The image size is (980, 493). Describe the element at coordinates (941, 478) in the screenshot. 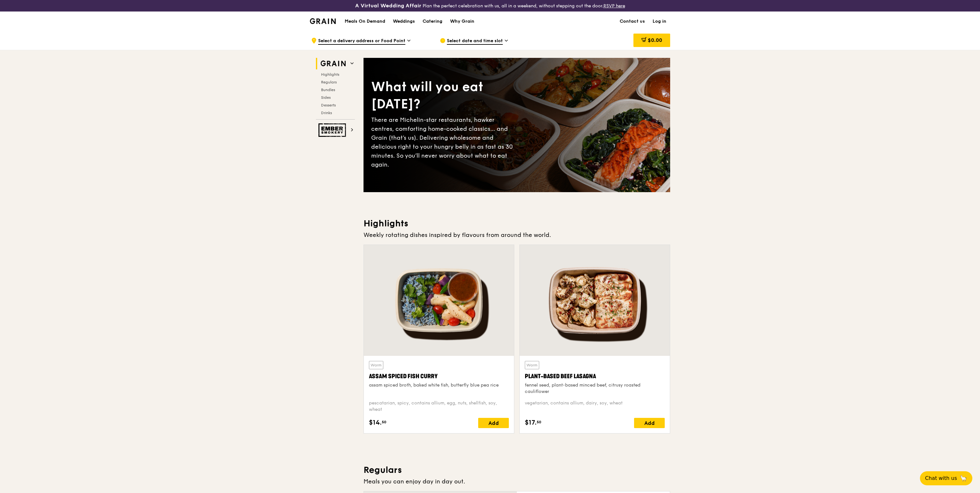

I see `span: Chat with us` at that location.